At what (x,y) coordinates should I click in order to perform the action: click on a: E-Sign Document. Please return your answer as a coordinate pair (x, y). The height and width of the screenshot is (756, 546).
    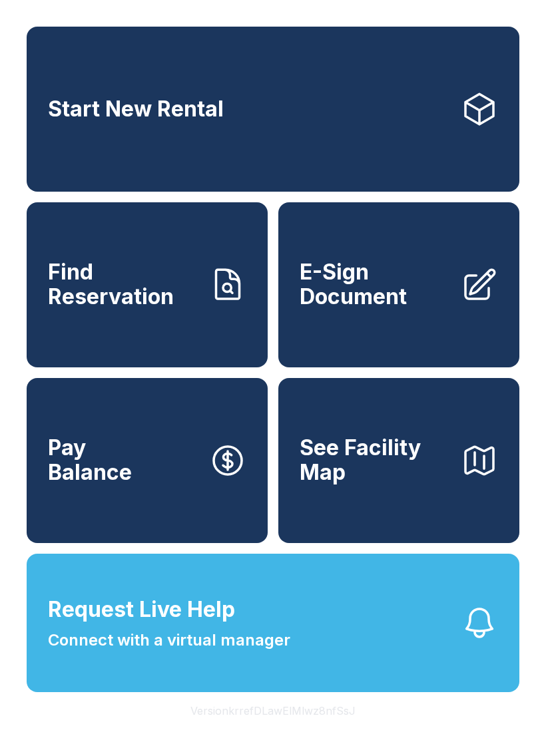
    Looking at the image, I should click on (399, 285).